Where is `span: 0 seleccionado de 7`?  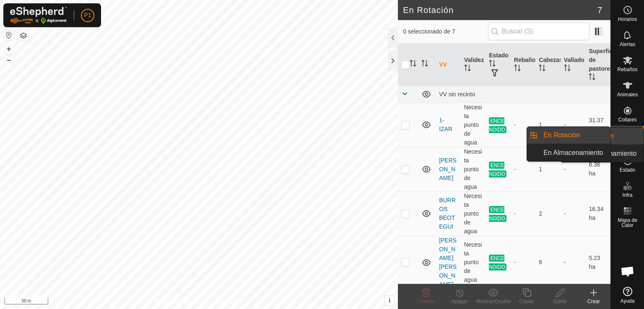
span: 0 seleccionado de 7 is located at coordinates (445, 32).